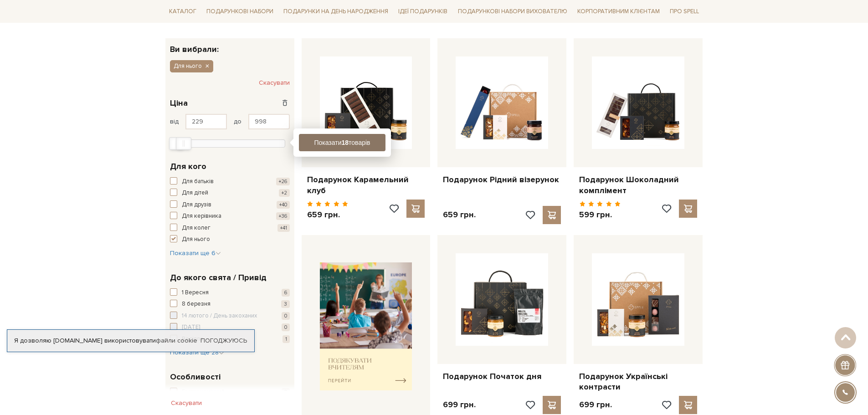 This screenshot has width=868, height=415. What do you see at coordinates (342, 142) in the screenshot?
I see `button: Показати18товарів` at bounding box center [342, 142].